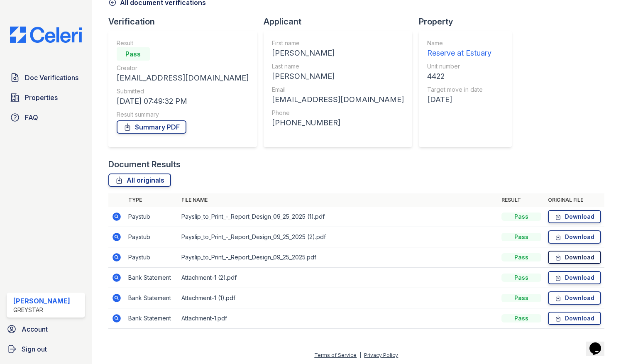 The height and width of the screenshot is (364, 621). What do you see at coordinates (338, 43) in the screenshot?
I see `div: First name` at bounding box center [338, 43].